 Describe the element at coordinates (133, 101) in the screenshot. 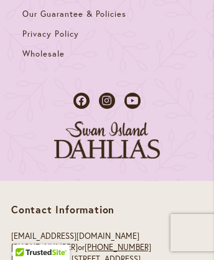

I see `a: Dahlias on Youtube` at that location.